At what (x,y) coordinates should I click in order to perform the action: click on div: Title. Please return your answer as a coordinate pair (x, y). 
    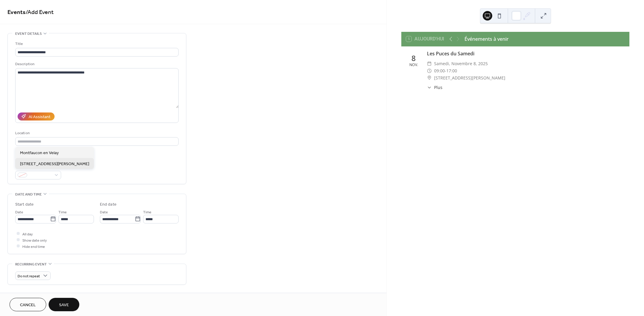
    Looking at the image, I should click on (96, 44).